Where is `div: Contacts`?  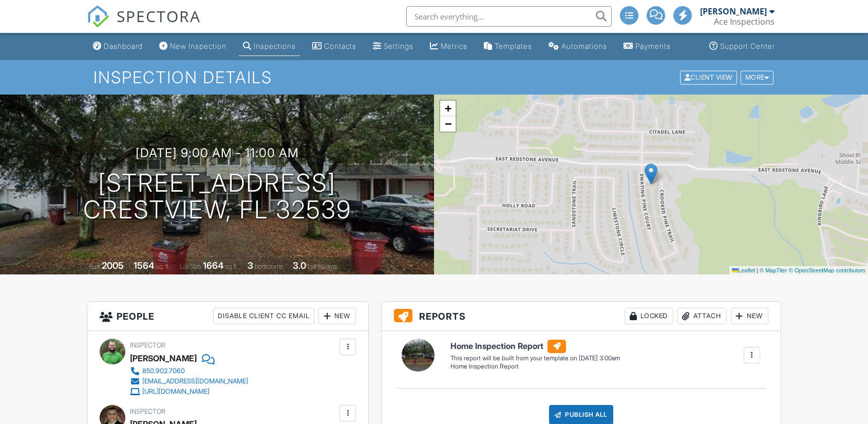 div: Contacts is located at coordinates (340, 46).